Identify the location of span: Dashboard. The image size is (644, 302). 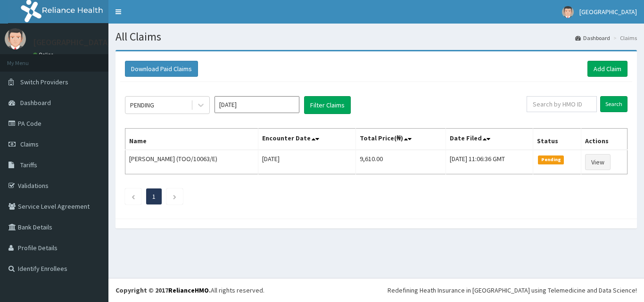
(35, 103).